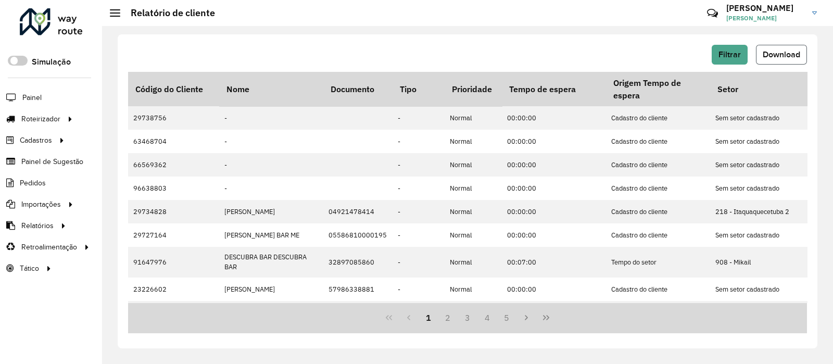  What do you see at coordinates (546, 318) in the screenshot?
I see `button: Last Page` at bounding box center [546, 318].